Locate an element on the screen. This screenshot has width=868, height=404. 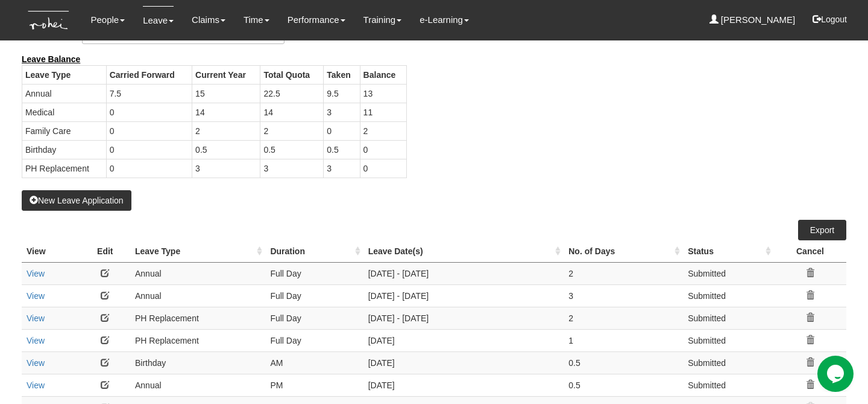
a: Training is located at coordinates (383, 20).